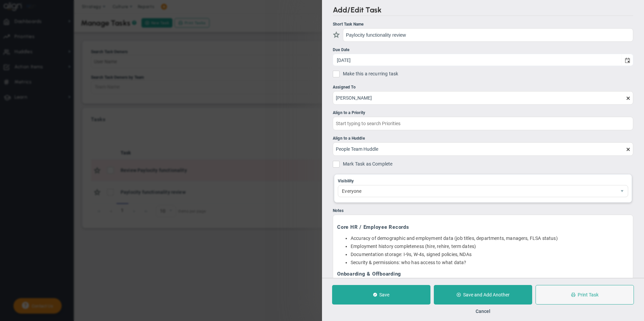 The width and height of the screenshot is (644, 321). Describe the element at coordinates (483, 149) in the screenshot. I see `input: Start typing to search Huddles` at that location.